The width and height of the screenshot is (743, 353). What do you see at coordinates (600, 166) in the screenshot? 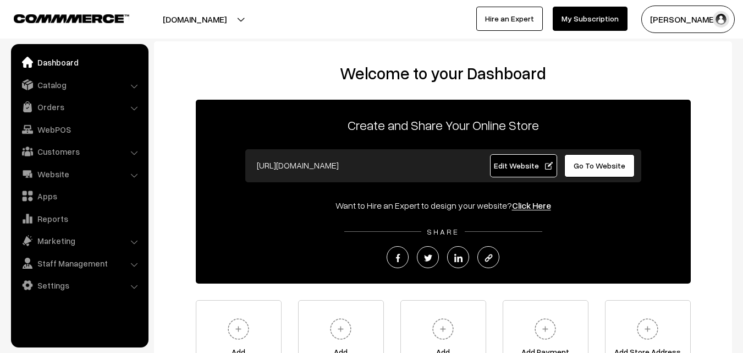
I see `a: Go To Website` at bounding box center [600, 166].